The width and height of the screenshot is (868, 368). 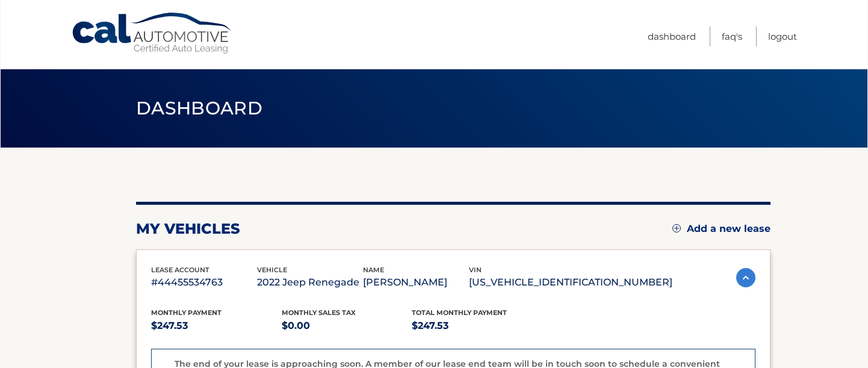 I want to click on span: vin, so click(x=475, y=270).